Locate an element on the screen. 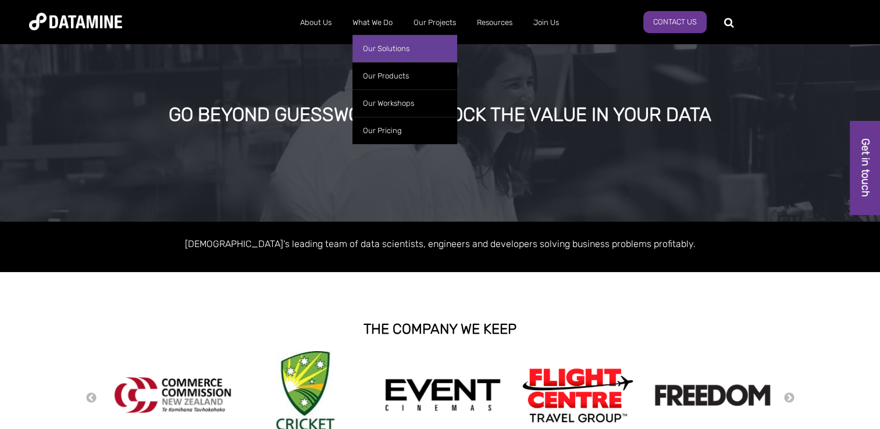 This screenshot has width=880, height=429. img: Datamine is located at coordinates (76, 22).